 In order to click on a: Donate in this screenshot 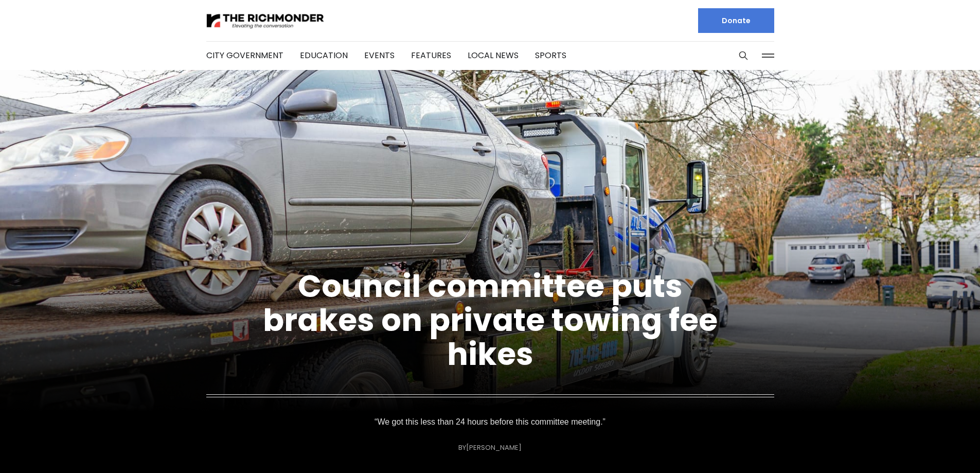, I will do `click(736, 21)`.